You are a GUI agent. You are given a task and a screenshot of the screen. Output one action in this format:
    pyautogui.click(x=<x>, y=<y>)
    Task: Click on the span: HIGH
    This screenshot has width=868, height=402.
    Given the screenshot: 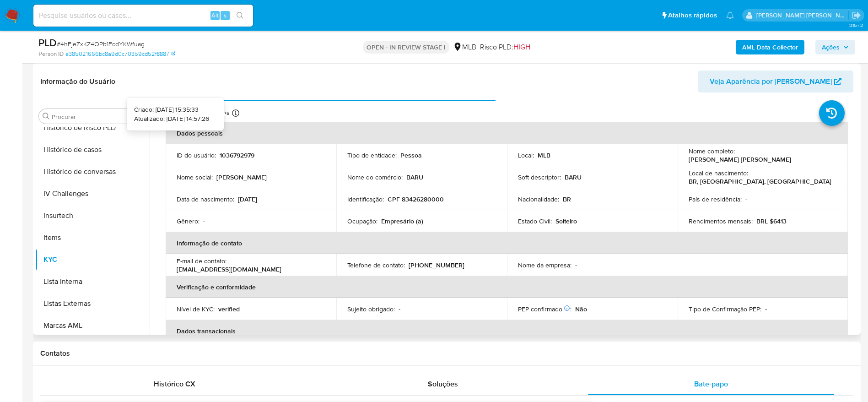 What is the action you would take?
    pyautogui.click(x=522, y=47)
    